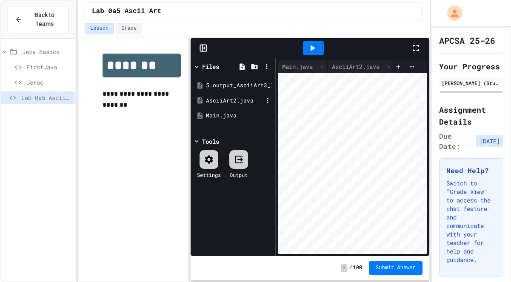  What do you see at coordinates (209, 175) in the screenshot?
I see `div: Settings` at bounding box center [209, 175].